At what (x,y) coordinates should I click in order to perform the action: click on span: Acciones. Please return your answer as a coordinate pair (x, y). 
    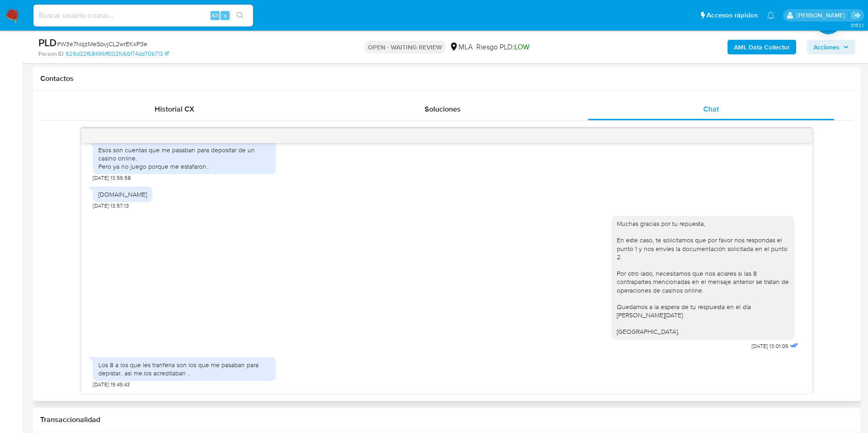
    Looking at the image, I should click on (826, 47).